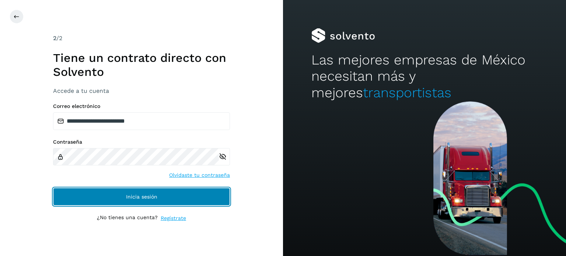 The image size is (566, 256). I want to click on h3: Accede a tu cuenta, so click(141, 91).